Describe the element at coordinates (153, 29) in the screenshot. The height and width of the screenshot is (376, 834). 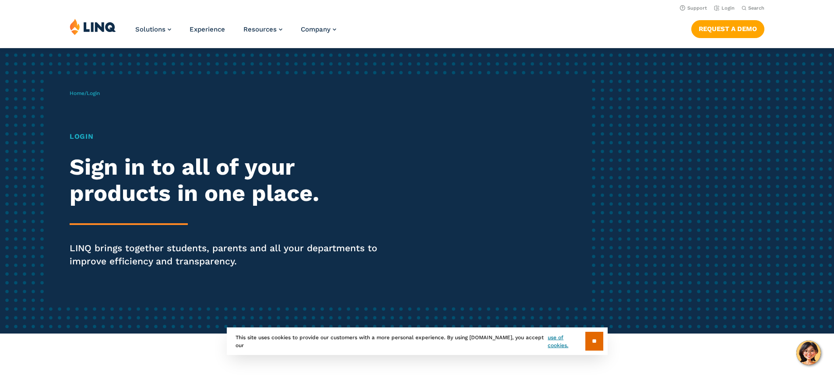
I see `a: Solutions` at that location.